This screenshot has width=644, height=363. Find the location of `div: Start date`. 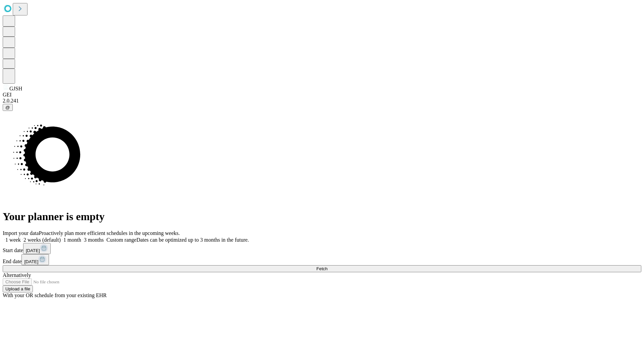

div: Start date is located at coordinates (322, 248).